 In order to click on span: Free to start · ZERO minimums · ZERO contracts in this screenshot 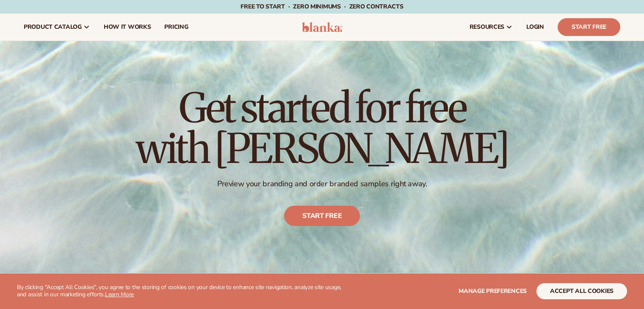, I will do `click(322, 6)`.